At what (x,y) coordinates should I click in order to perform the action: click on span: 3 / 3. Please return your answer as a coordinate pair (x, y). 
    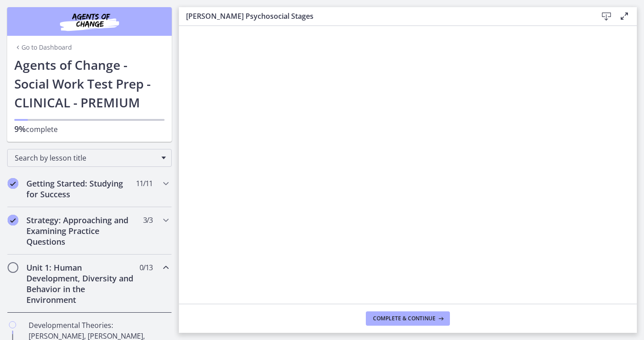
    Looking at the image, I should click on (147, 220).